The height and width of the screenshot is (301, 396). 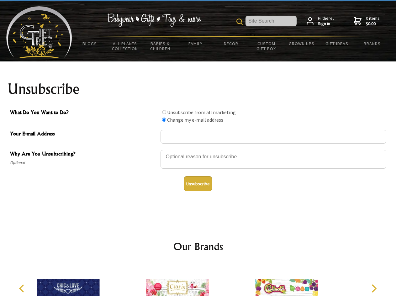 What do you see at coordinates (202, 112) in the screenshot?
I see `label: Unsubscribe from all marketing` at bounding box center [202, 112].